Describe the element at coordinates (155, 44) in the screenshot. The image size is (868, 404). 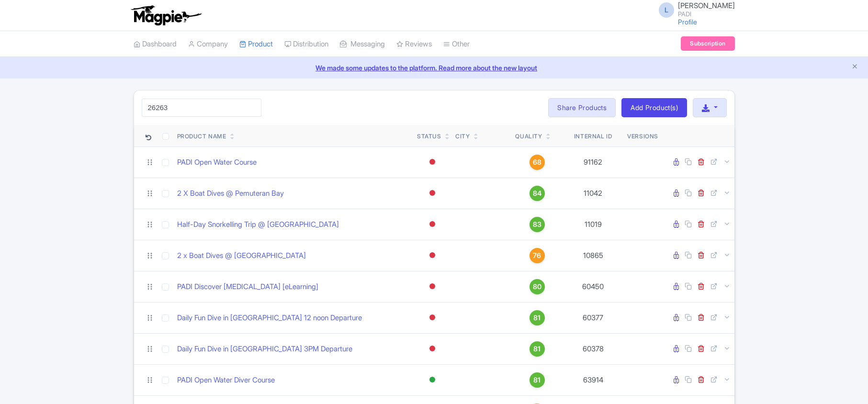
I see `a: Dashboard` at that location.